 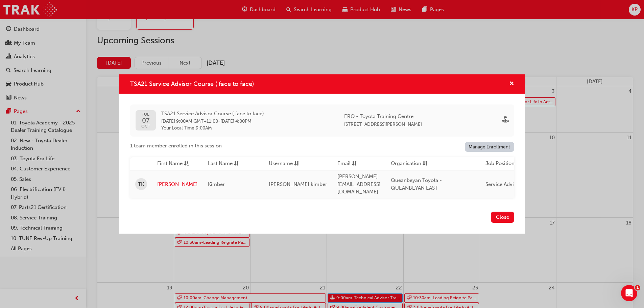 What do you see at coordinates (220, 164) in the screenshot?
I see `span: Last Name` at bounding box center [220, 164].